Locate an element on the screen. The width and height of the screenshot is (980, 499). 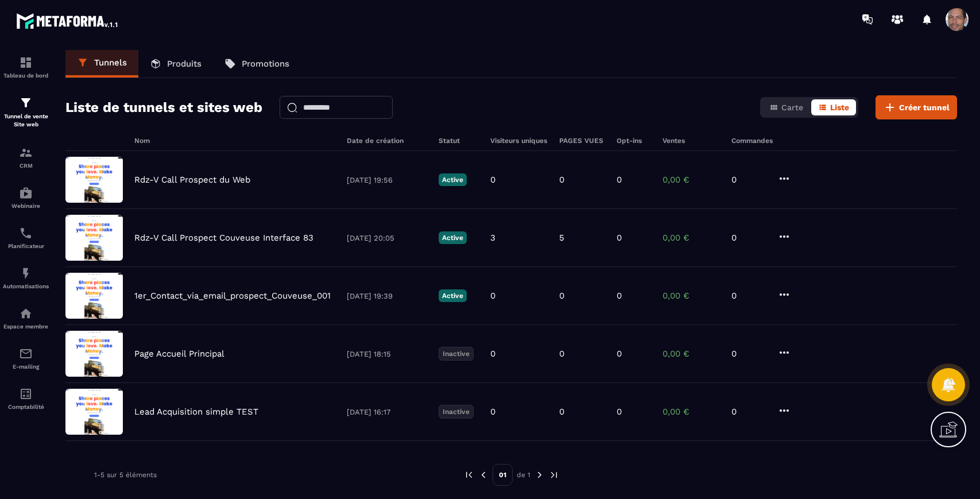
h6: Commandes is located at coordinates (752, 141).